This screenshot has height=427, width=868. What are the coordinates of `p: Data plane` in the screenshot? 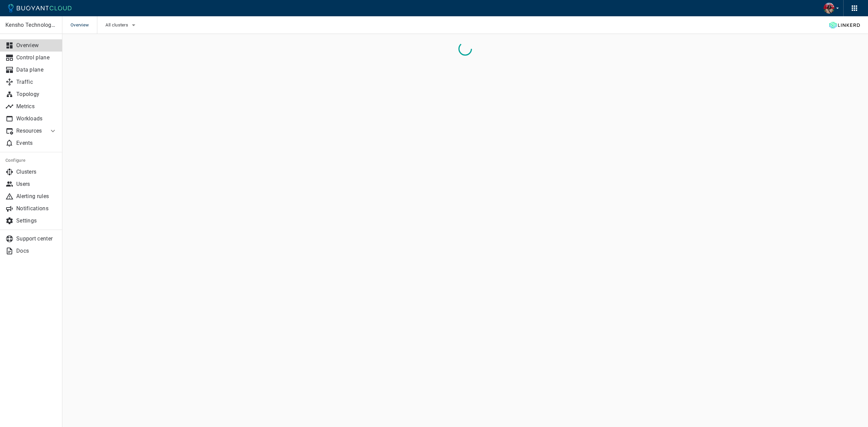 It's located at (36, 70).